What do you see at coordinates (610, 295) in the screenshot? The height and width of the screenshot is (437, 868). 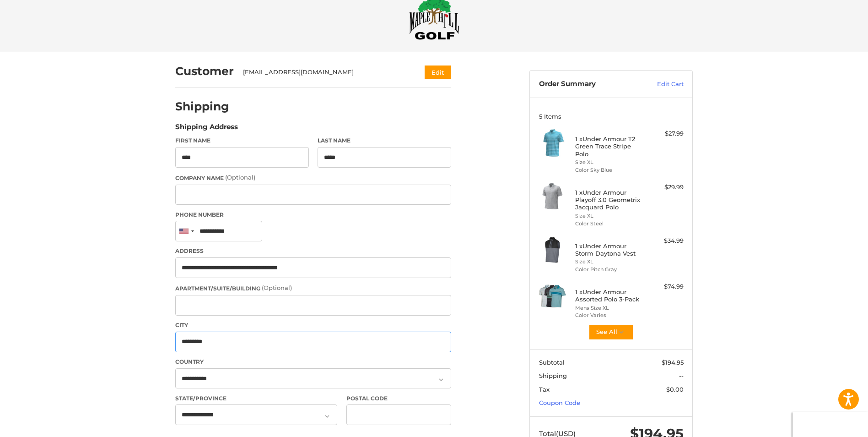 I see `h4: 1 x Under Armour Assorted Polo 3-Pack` at bounding box center [610, 295].